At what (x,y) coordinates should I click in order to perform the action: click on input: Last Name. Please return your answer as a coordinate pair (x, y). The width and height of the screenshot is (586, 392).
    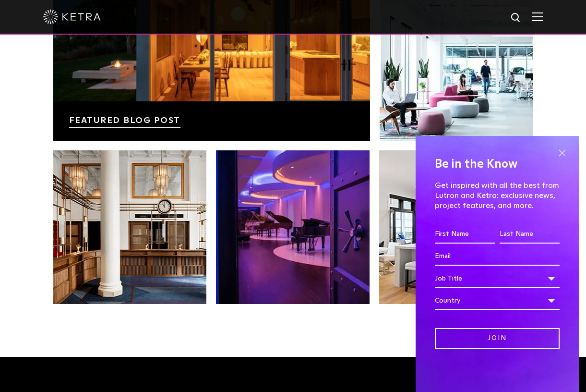
    Looking at the image, I should click on (530, 234).